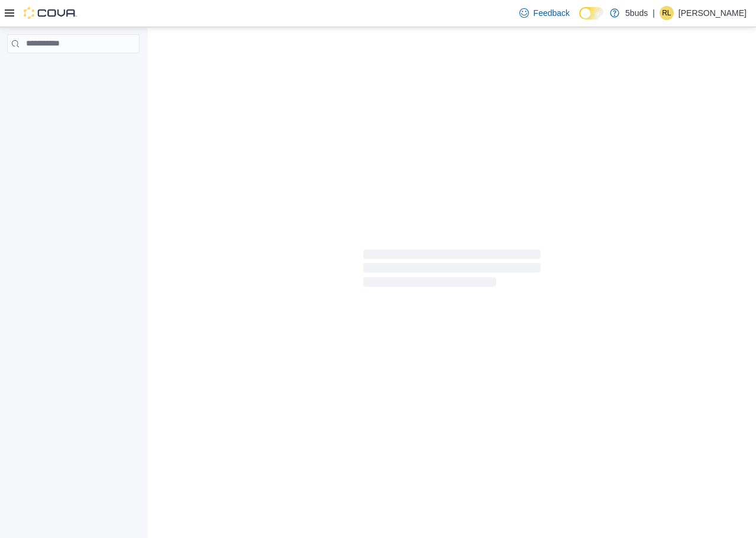 This screenshot has height=538, width=756. I want to click on div: Raelynn Leroux, so click(667, 13).